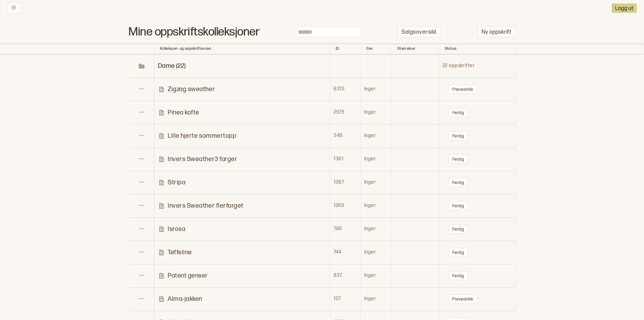  Describe the element at coordinates (345, 182) in the screenshot. I see `td: 1087` at that location.